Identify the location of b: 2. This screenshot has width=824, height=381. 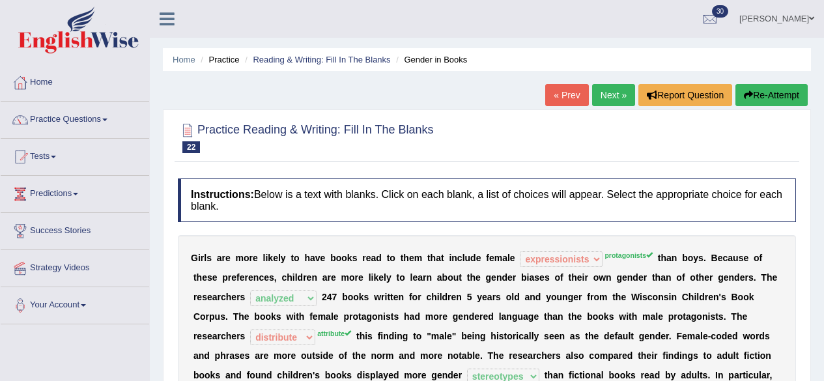
(324, 297).